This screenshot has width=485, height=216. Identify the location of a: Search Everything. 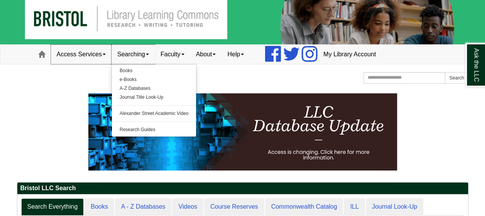
(53, 207).